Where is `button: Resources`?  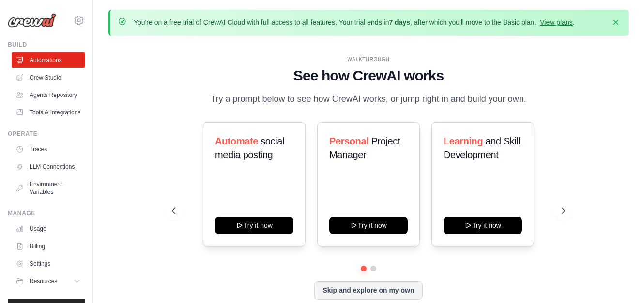 button: Resources is located at coordinates (48, 281).